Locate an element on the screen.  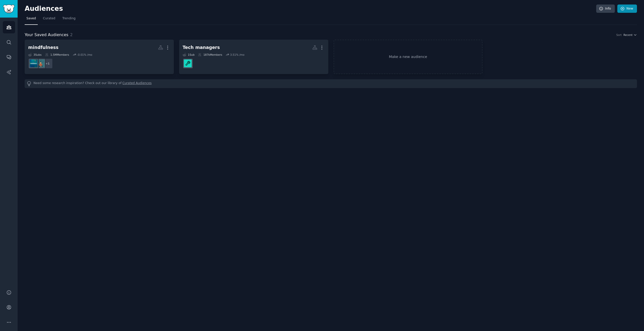
div: Tech managers is located at coordinates (201, 47).